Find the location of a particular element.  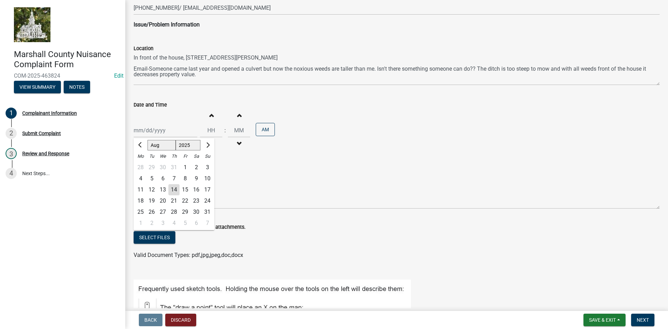

div: Friday, August 29, 2025 is located at coordinates (185, 212).